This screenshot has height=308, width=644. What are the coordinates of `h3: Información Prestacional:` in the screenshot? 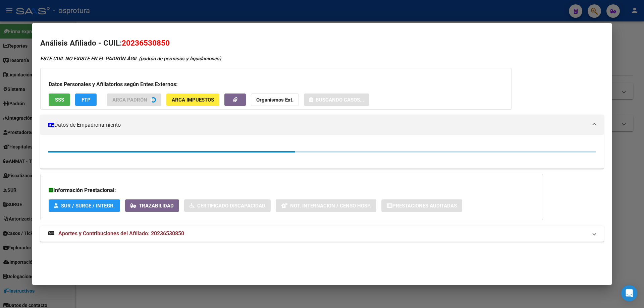 It's located at (292, 190).